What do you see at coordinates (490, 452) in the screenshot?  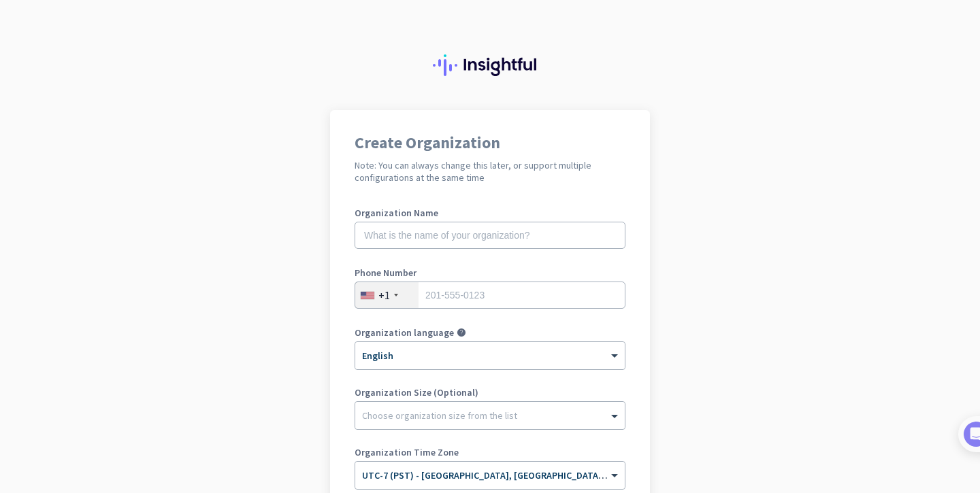 I see `label: Organization Time Zone` at bounding box center [490, 452].